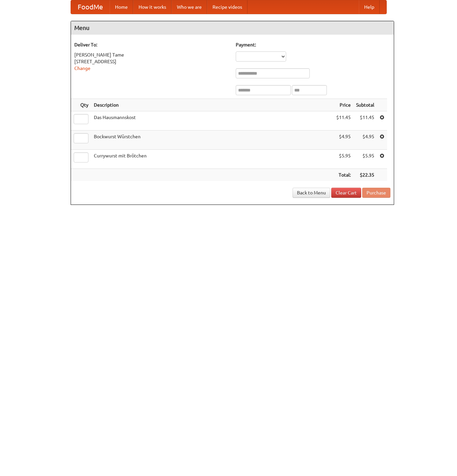 The image size is (457, 476). What do you see at coordinates (227, 7) in the screenshot?
I see `a: Recipe videos` at bounding box center [227, 7].